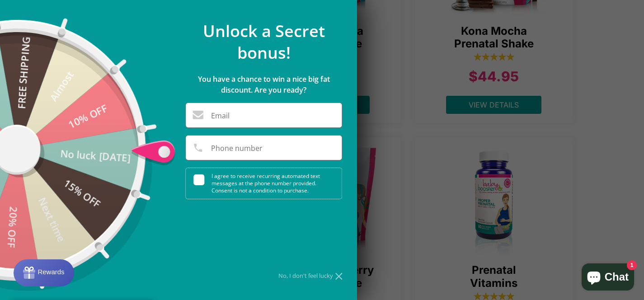 Image resolution: width=644 pixels, height=300 pixels. I want to click on span: Rewards, so click(37, 12).